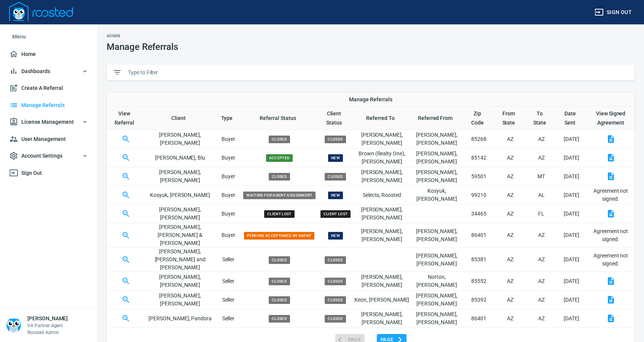  Describe the element at coordinates (48, 122) in the screenshot. I see `span: License Management` at that location.